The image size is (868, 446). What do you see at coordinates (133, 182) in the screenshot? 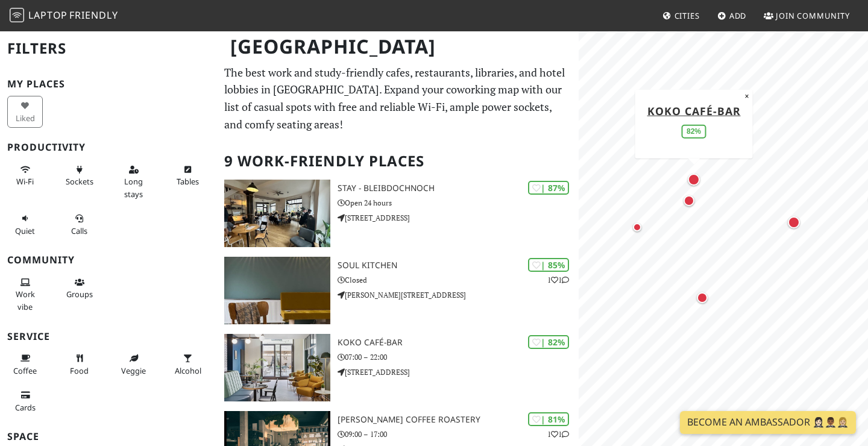
I see `button: Long stays` at bounding box center [133, 182].